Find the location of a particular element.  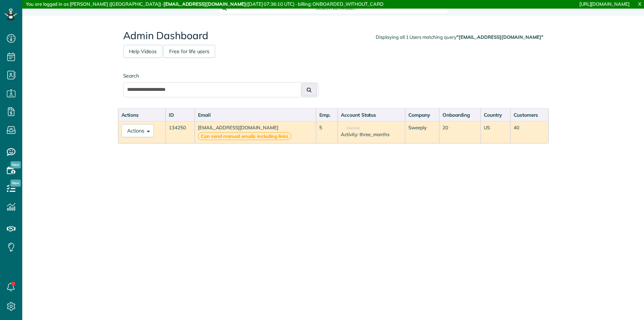

td: 20 is located at coordinates (460, 132).